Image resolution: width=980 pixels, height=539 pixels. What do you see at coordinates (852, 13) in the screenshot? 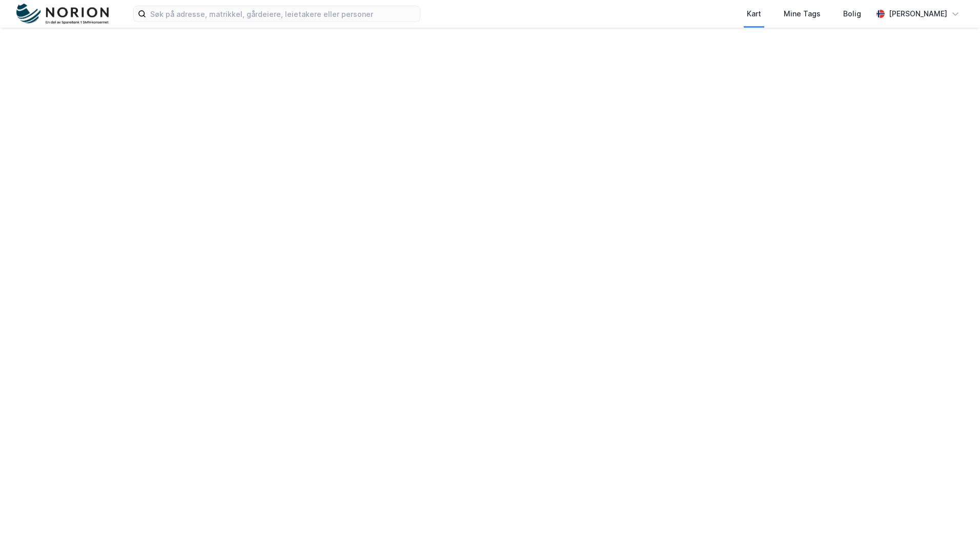
I see `div: Bolig` at bounding box center [852, 13].